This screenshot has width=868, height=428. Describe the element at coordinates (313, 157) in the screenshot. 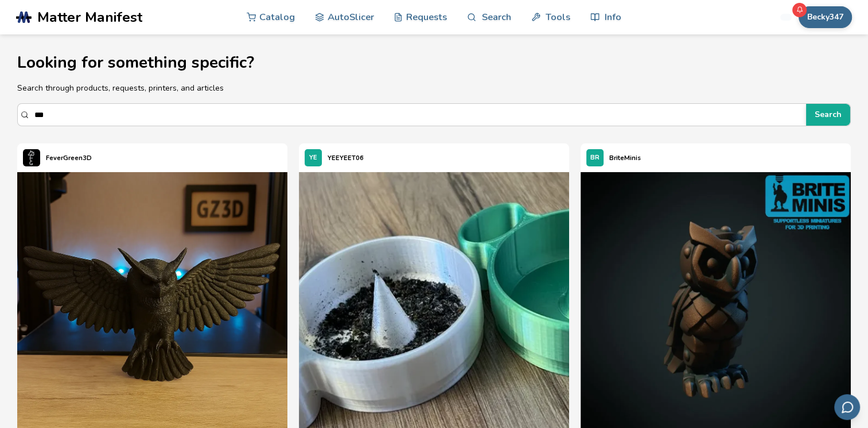

I see `span: YE` at that location.